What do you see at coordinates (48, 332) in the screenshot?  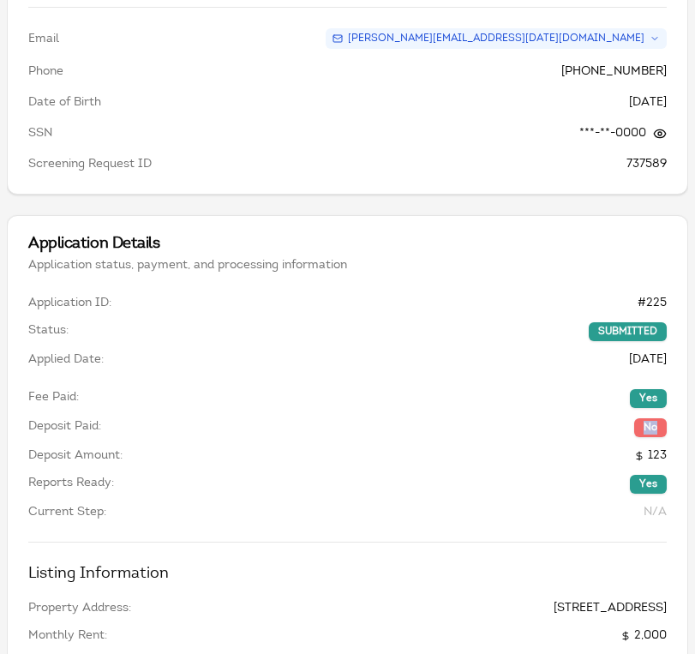 I see `span: Status:` at bounding box center [48, 332].